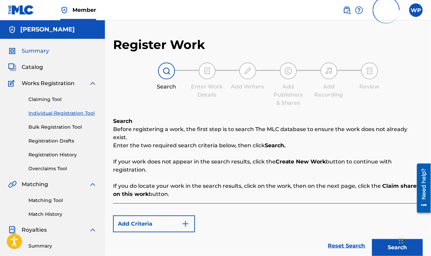 This screenshot has width=431, height=256. Describe the element at coordinates (401, 241) in the screenshot. I see `div: Seret` at that location.